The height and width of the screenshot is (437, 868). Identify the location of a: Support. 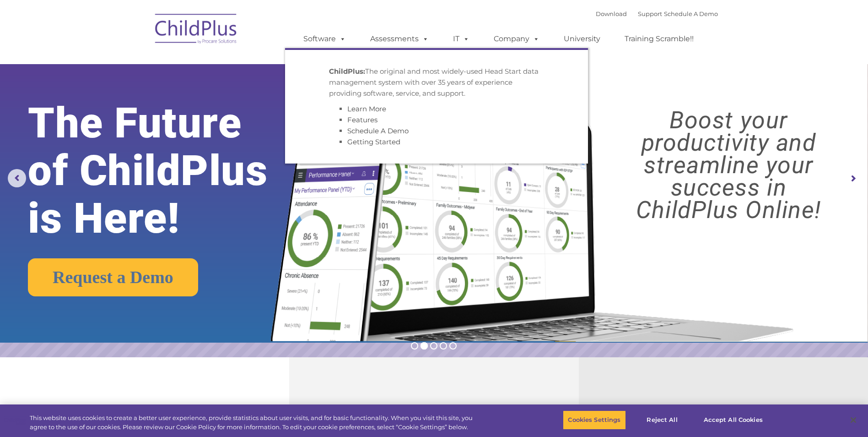
(649, 14).